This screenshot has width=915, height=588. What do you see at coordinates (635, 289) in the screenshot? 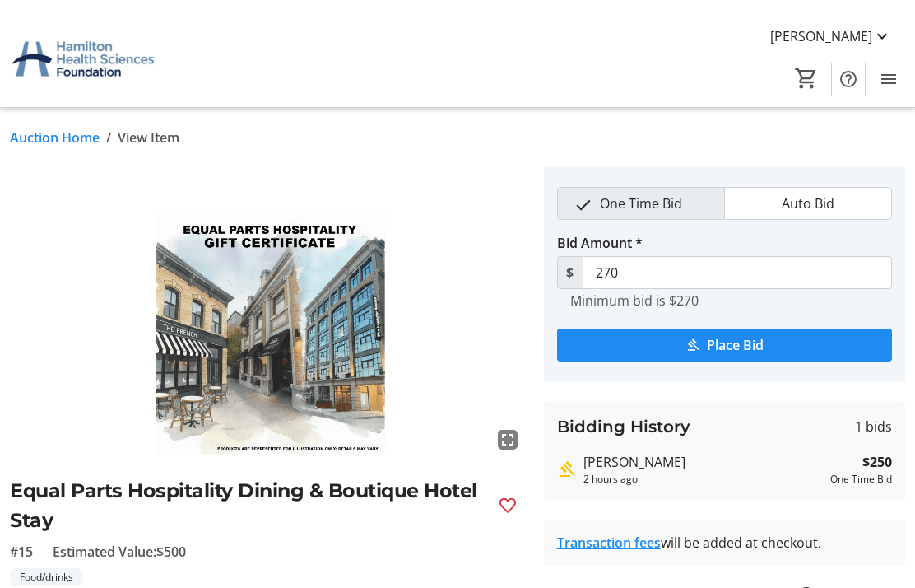
I see `tr-hint: Minimum bid is $270` at bounding box center [635, 289].